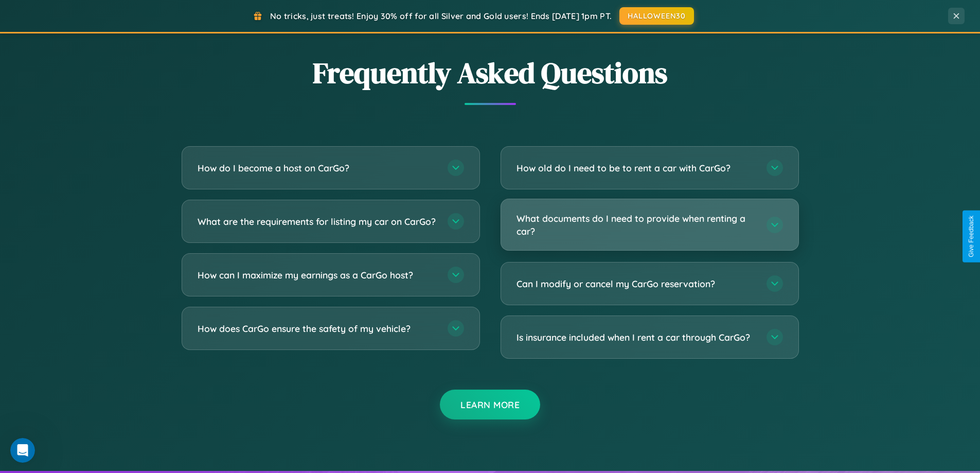 Image resolution: width=980 pixels, height=473 pixels. What do you see at coordinates (636, 337) in the screenshot?
I see `h3: Is insurance included when I rent a car through CarGo?` at bounding box center [636, 337].